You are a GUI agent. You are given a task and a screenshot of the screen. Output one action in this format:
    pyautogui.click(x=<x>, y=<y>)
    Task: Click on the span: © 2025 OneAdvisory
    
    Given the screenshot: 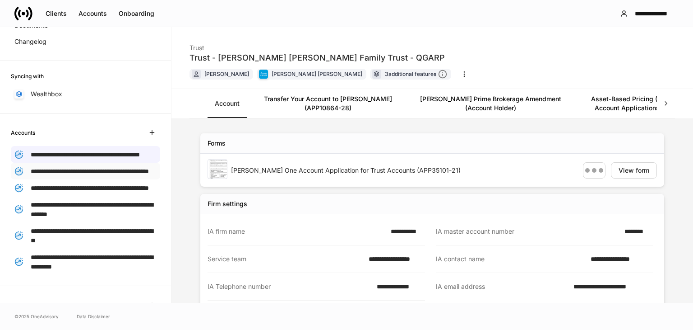 What is the action you would take?
    pyautogui.click(x=37, y=316)
    